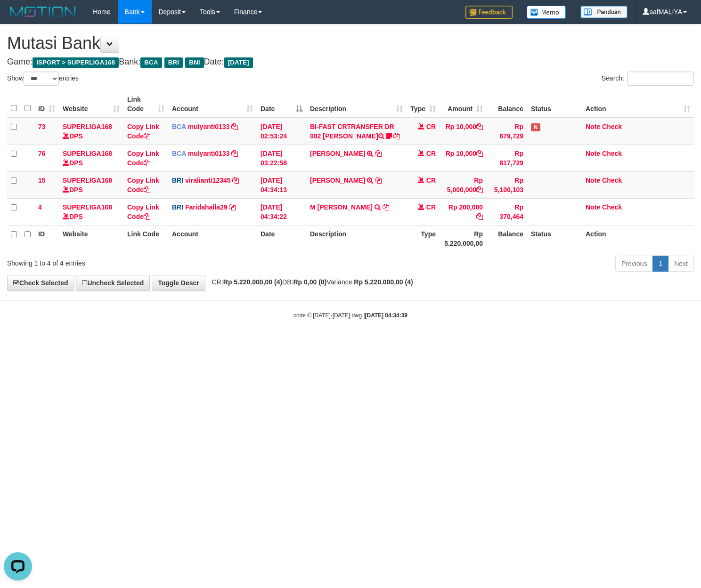 This screenshot has height=588, width=701. Describe the element at coordinates (480, 127) in the screenshot. I see `a: Copy Rp 10,000 to clipboard` at that location.